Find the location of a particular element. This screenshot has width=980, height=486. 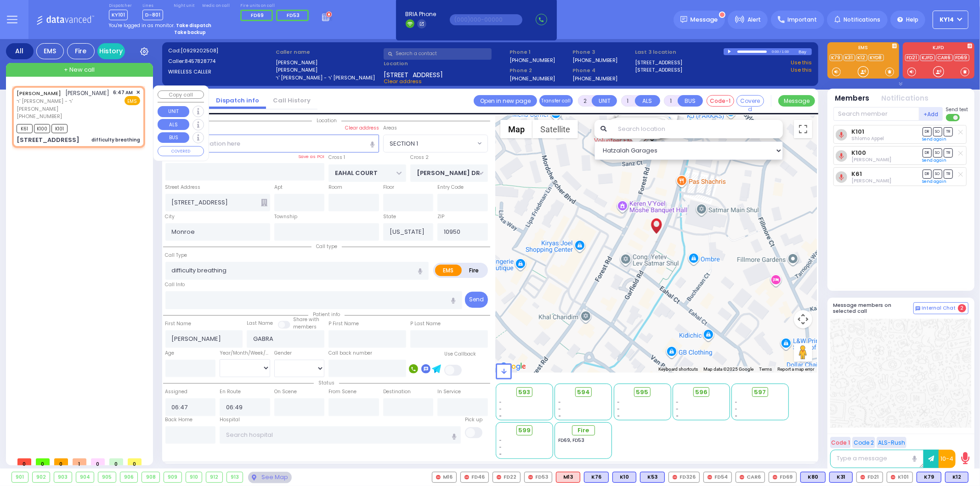

a: KJFD is located at coordinates (928, 58).